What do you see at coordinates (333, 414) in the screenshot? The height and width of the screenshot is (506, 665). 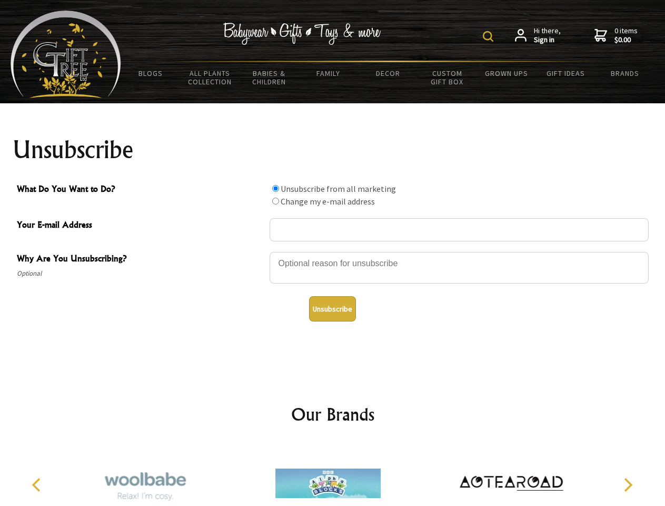 I see `h2: Our Brands` at bounding box center [333, 414].